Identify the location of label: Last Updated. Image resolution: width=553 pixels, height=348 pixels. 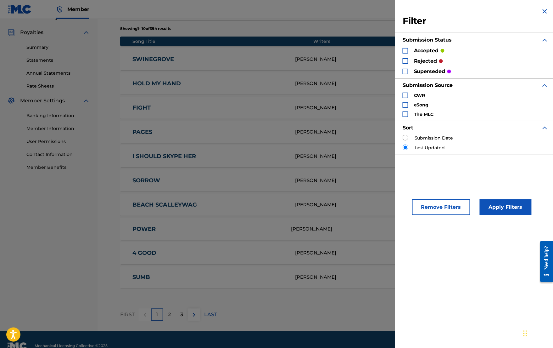
(430, 148).